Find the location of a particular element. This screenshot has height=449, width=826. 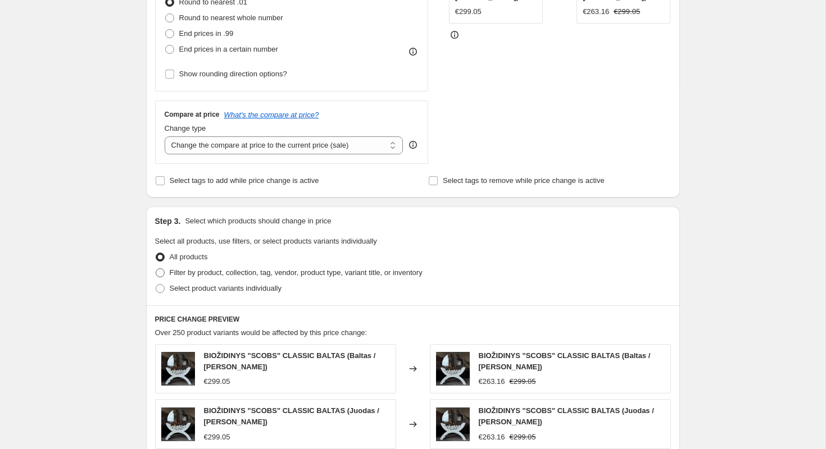

span: Filter by product, collection, tag, vendor, product type, variant title, or inventory is located at coordinates (296, 272).